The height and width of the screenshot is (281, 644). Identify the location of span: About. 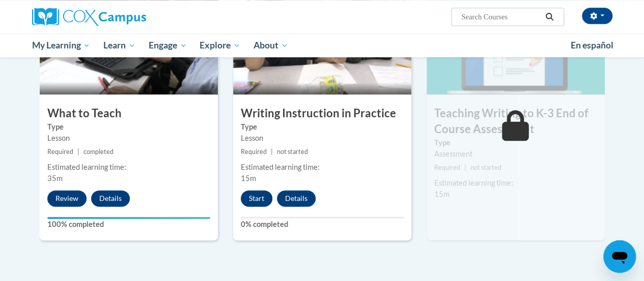
(271, 45).